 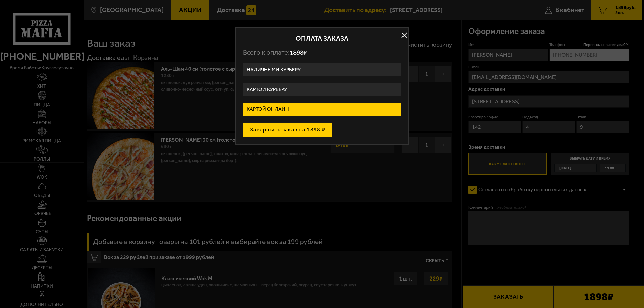 I want to click on p: Всего к оплате:, so click(x=322, y=52).